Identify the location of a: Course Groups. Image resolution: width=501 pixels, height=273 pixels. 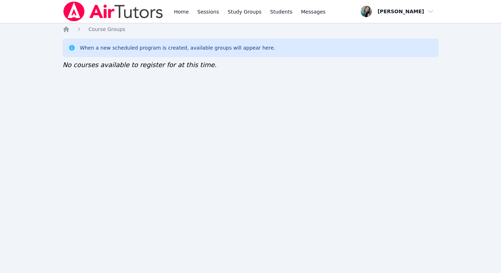
(107, 29).